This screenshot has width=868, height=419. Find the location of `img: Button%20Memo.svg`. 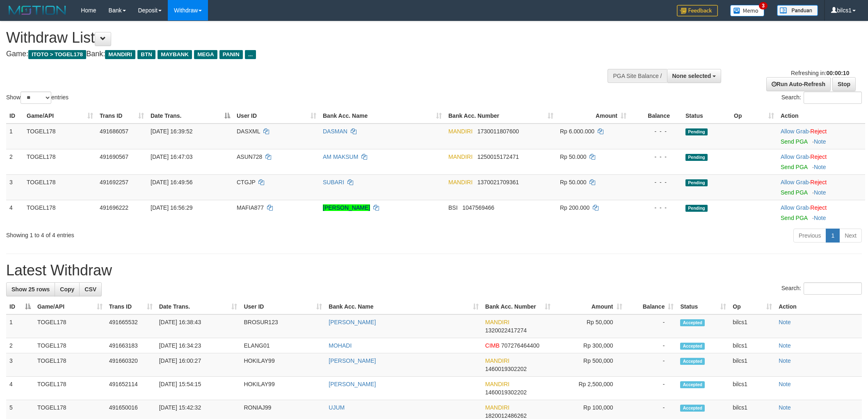

img: Button%20Memo.svg is located at coordinates (747, 11).